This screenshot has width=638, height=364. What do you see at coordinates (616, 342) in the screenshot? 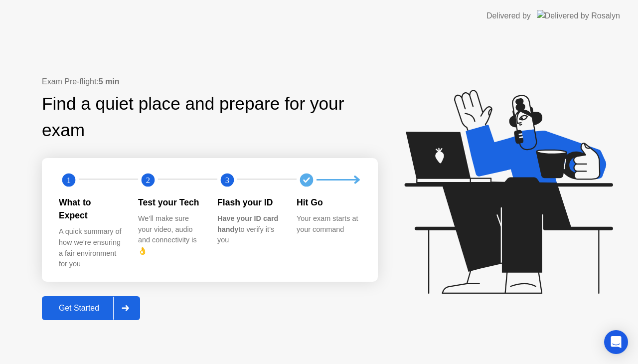
I see `div: Open Intercom Messenger` at bounding box center [616, 342].